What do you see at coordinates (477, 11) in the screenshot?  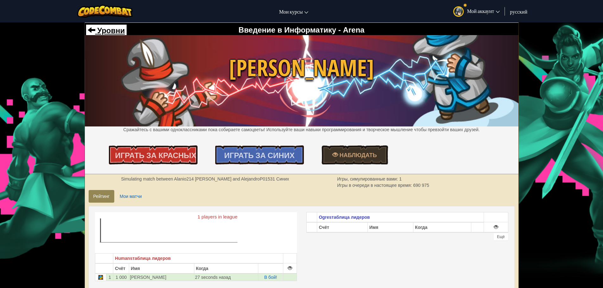 I see `a: Мой аккаунт` at bounding box center [477, 11].